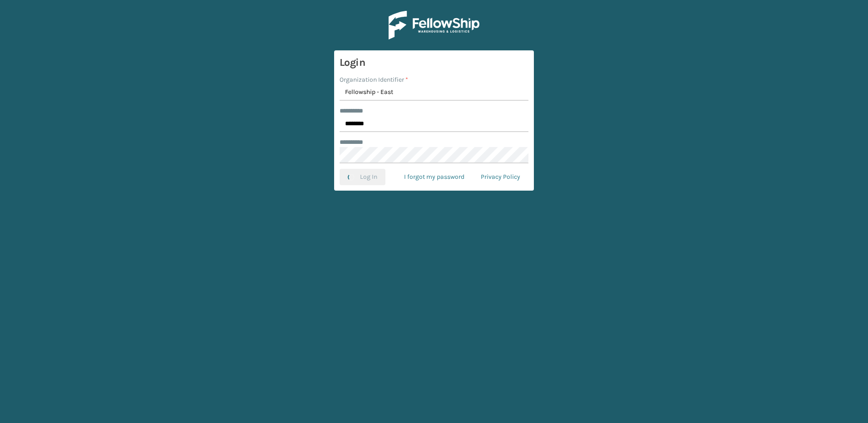  What do you see at coordinates (362, 177) in the screenshot?
I see `button: Log In` at bounding box center [362, 177].